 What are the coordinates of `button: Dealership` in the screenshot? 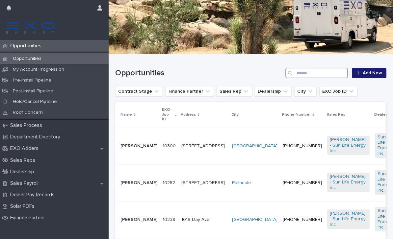 It's located at (273, 91).